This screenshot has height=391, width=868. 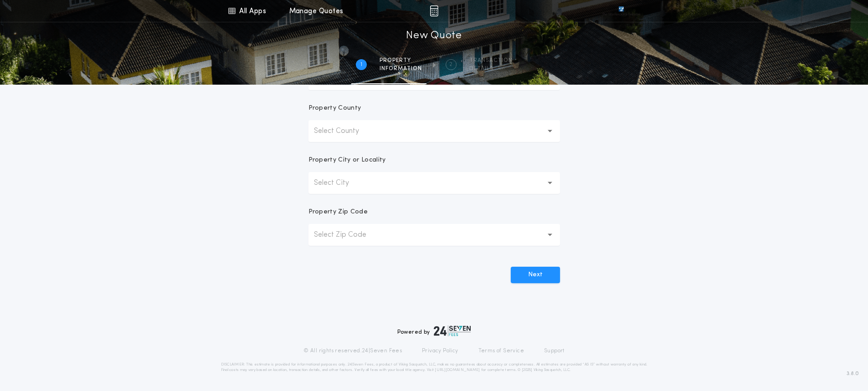 I want to click on span: Property, so click(x=401, y=61).